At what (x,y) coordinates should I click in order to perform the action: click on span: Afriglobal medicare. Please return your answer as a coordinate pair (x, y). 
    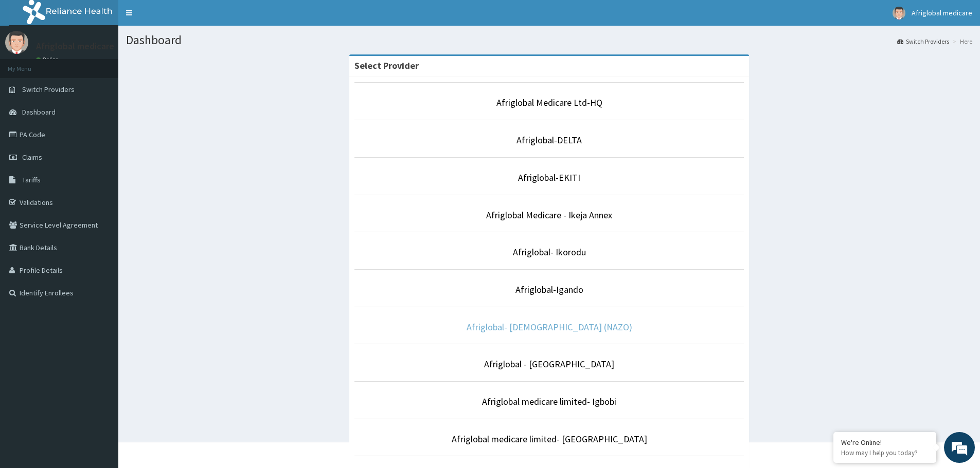
    Looking at the image, I should click on (941, 13).